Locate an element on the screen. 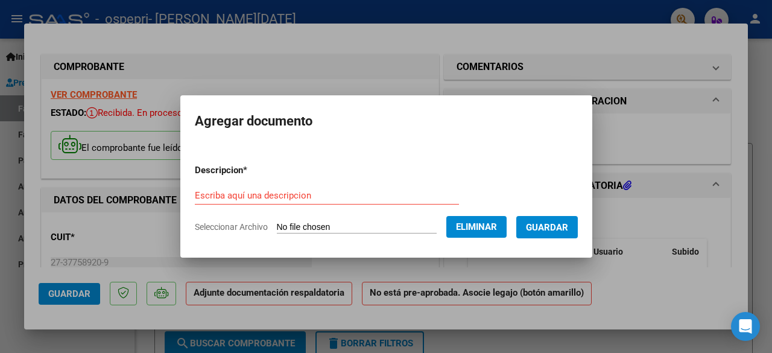  p: Descripcion is located at coordinates (252, 170).